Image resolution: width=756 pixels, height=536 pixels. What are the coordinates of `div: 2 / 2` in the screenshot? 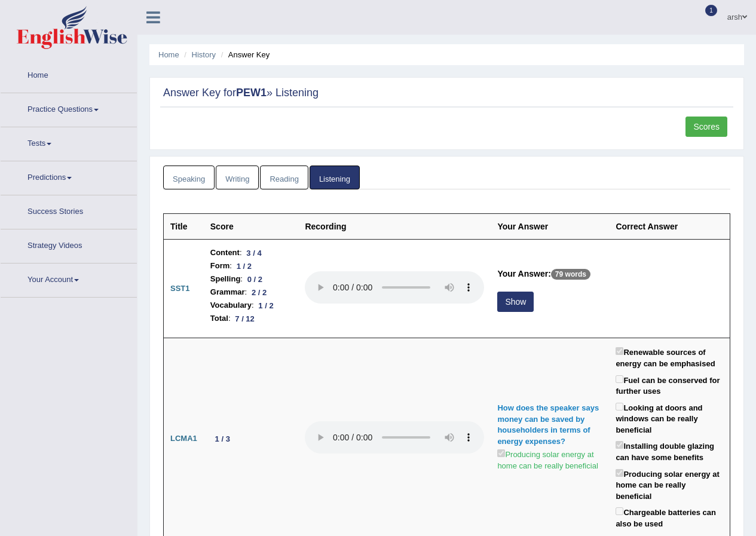 It's located at (258, 292).